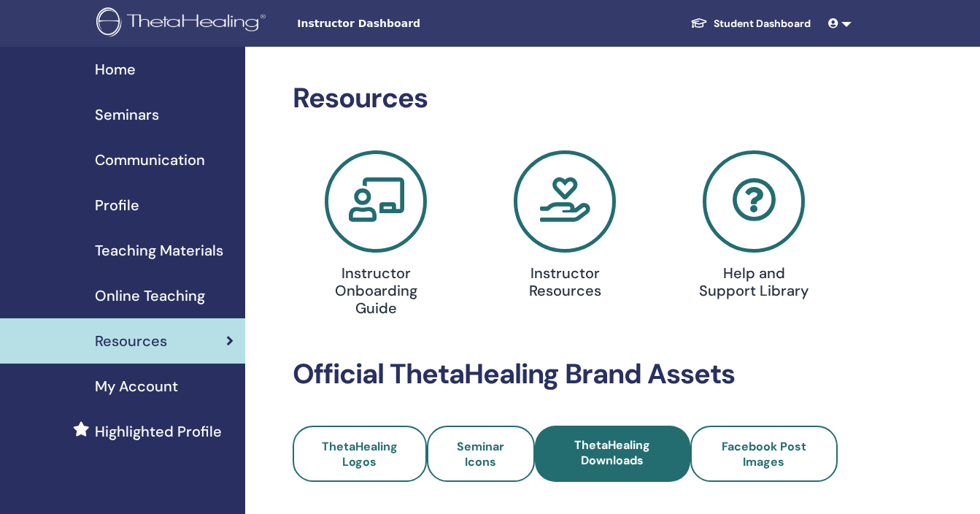  Describe the element at coordinates (406, 23) in the screenshot. I see `span: Instructor Dashboard` at that location.